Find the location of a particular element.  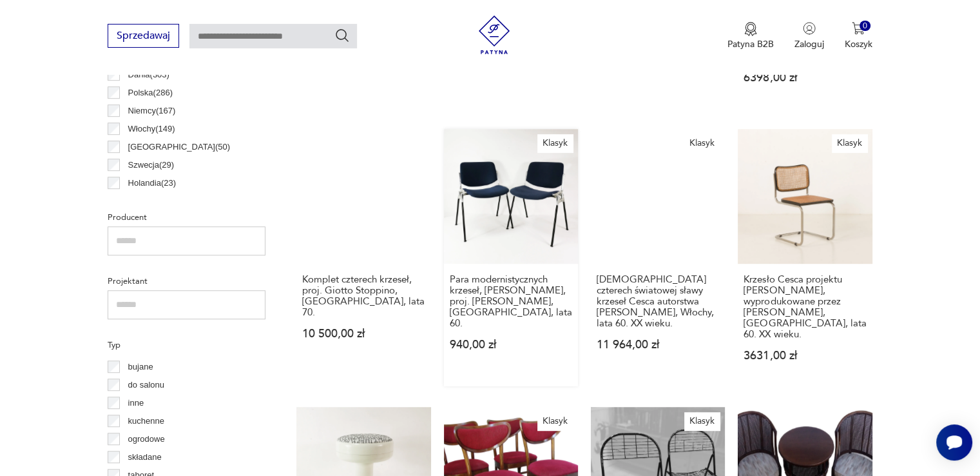

img: Ikona koszyka is located at coordinates (859, 28).